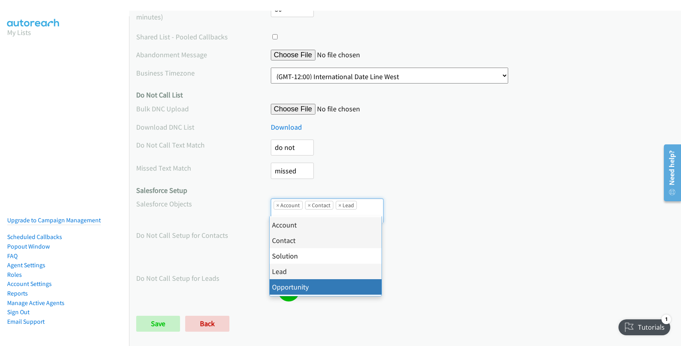  What do you see at coordinates (14, 275) in the screenshot?
I see `a: Roles` at bounding box center [14, 275].